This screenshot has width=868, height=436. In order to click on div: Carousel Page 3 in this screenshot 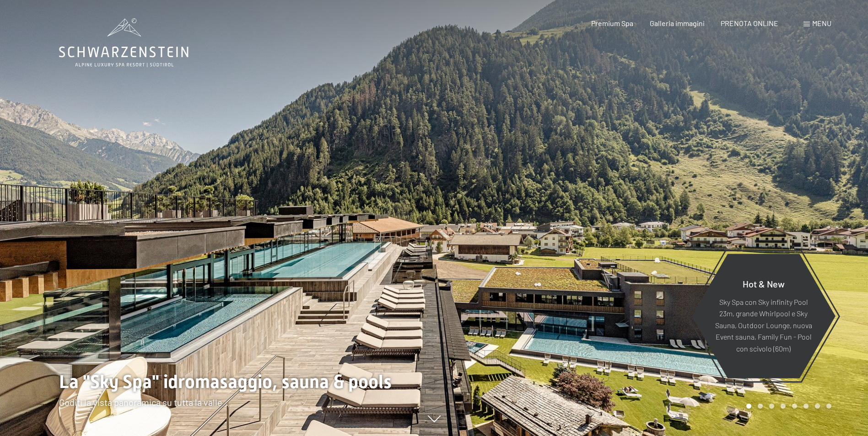, I will do `click(771, 406)`.